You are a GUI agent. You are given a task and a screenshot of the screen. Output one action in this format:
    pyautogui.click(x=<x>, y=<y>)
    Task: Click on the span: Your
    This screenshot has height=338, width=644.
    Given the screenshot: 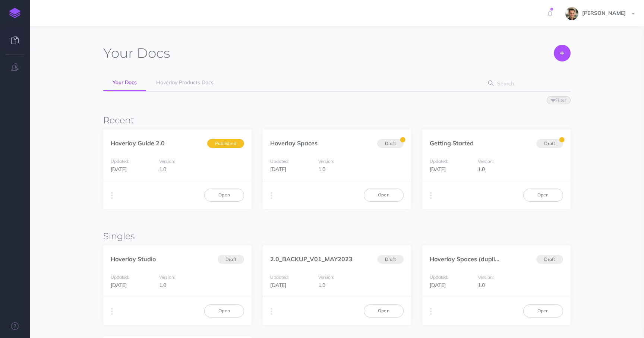 What is the action you would take?
    pyautogui.click(x=118, y=53)
    